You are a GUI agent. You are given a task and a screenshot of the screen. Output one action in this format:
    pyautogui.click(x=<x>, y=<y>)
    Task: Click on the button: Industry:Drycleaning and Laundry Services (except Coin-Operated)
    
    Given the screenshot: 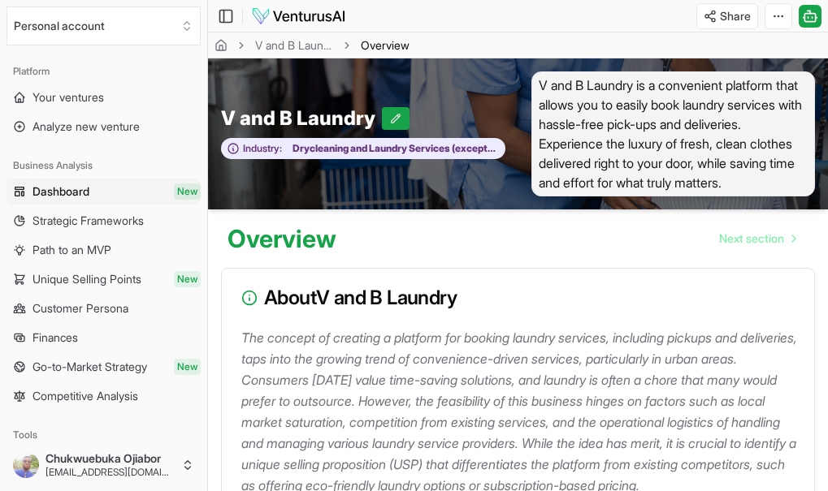 What is the action you would take?
    pyautogui.click(x=363, y=149)
    